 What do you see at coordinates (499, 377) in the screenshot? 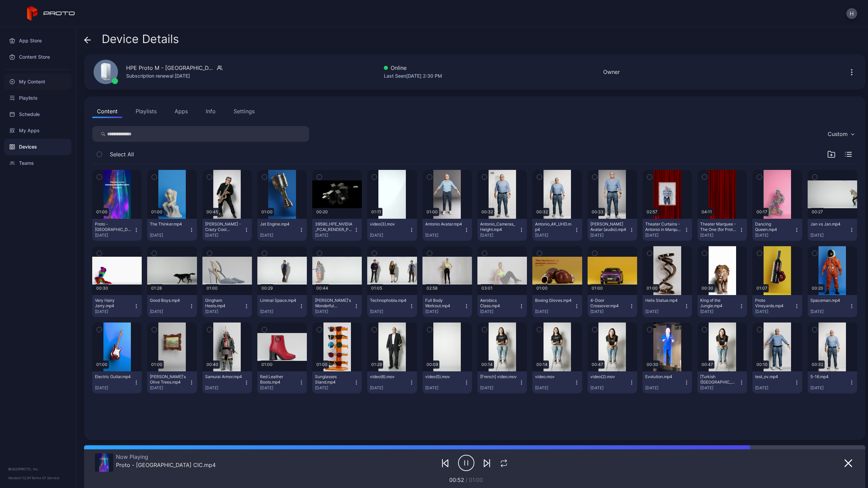
I see `div: [French] video.mov` at bounding box center [499, 377].